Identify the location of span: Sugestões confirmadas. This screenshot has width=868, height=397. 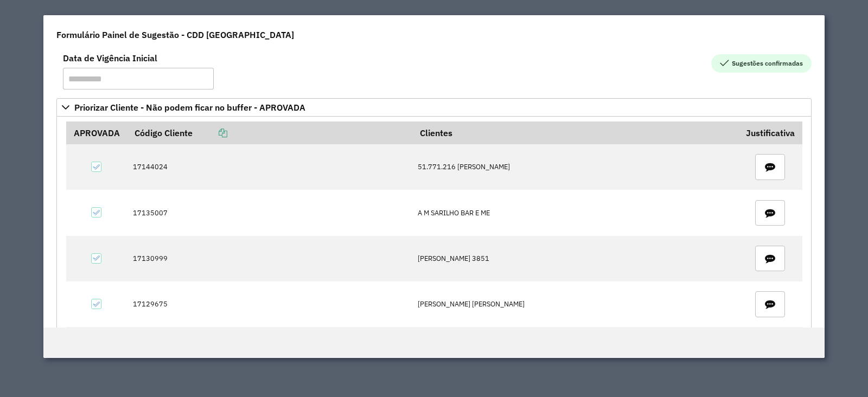
(761, 63).